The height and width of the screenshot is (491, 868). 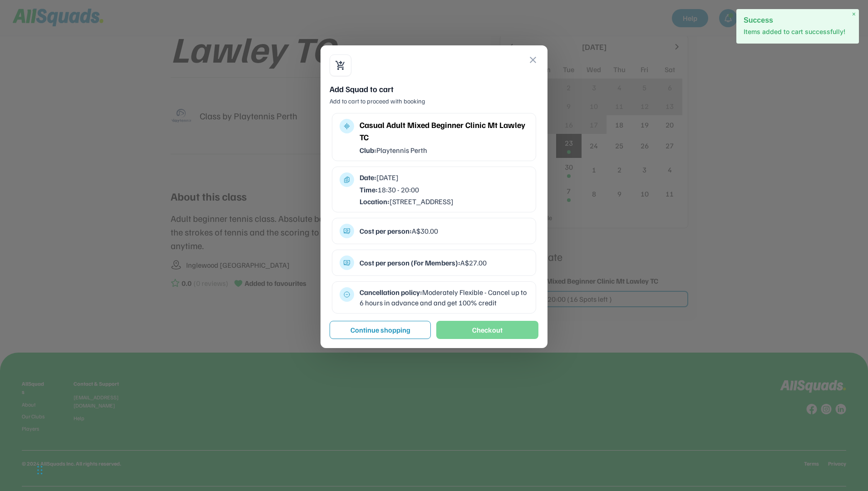 What do you see at coordinates (444, 297) in the screenshot?
I see `div: Moderately Flexible - Cancel up to 6 hours in advance and and get 100% credit` at bounding box center [444, 297].